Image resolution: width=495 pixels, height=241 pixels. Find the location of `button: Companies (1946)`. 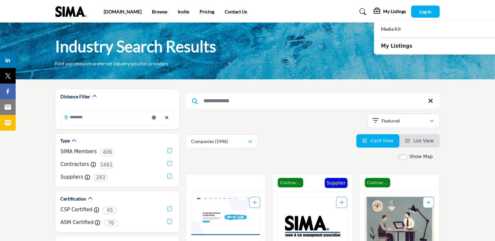

button: Companies (1946) is located at coordinates (222, 141).